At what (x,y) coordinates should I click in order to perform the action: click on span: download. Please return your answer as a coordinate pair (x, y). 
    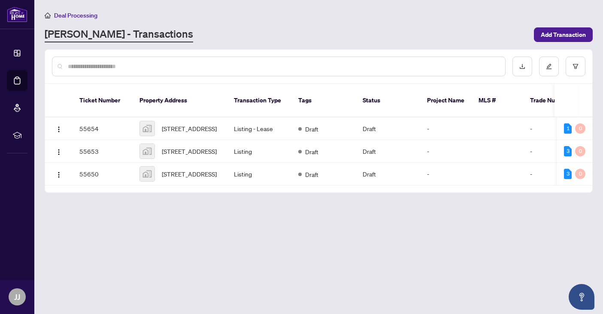
    Looking at the image, I should click on (522, 66).